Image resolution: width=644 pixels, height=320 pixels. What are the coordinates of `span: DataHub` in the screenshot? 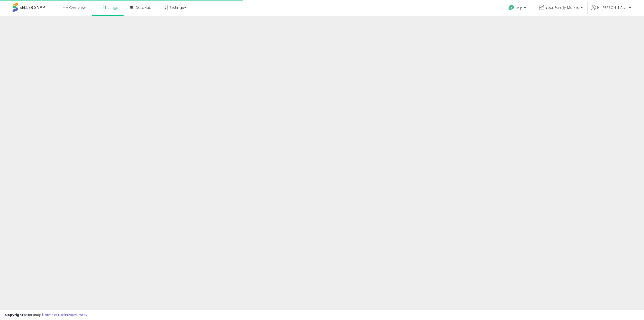 It's located at (143, 8).